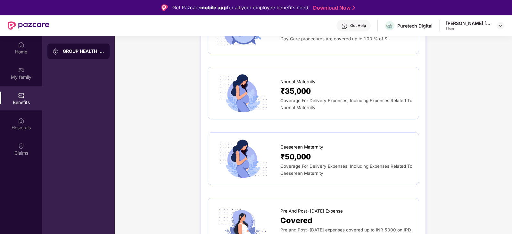  I want to click on div: Puretech Digital, so click(415, 26).